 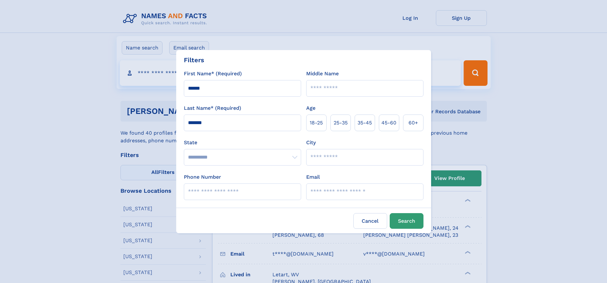 What do you see at coordinates (407, 221) in the screenshot?
I see `button: Search` at bounding box center [407, 221].